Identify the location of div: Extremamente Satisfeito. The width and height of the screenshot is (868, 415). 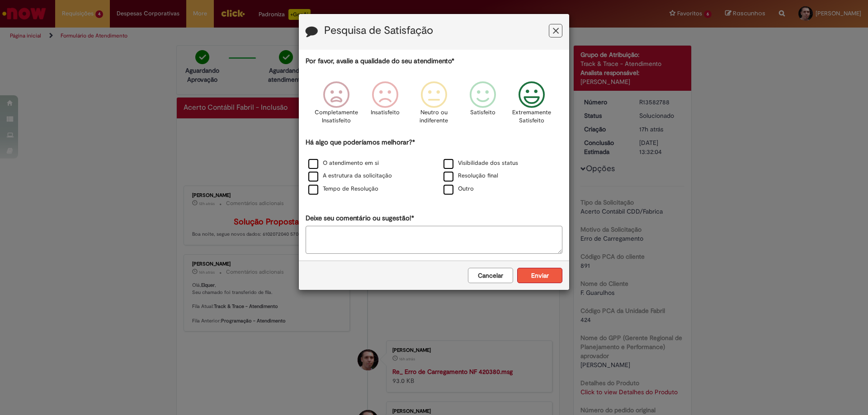
(531, 105).